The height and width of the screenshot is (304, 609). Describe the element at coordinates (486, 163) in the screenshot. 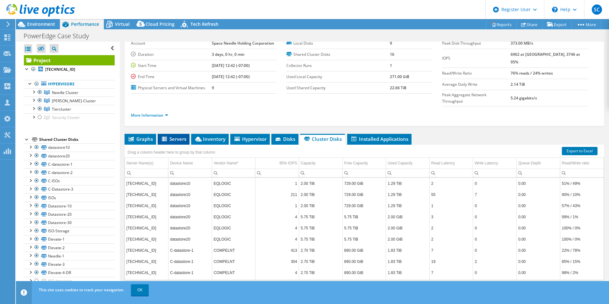

I see `div: Write Latency` at that location.